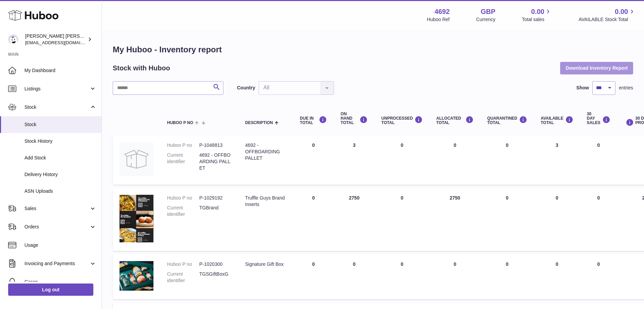  I want to click on span: Delivery History, so click(60, 174).